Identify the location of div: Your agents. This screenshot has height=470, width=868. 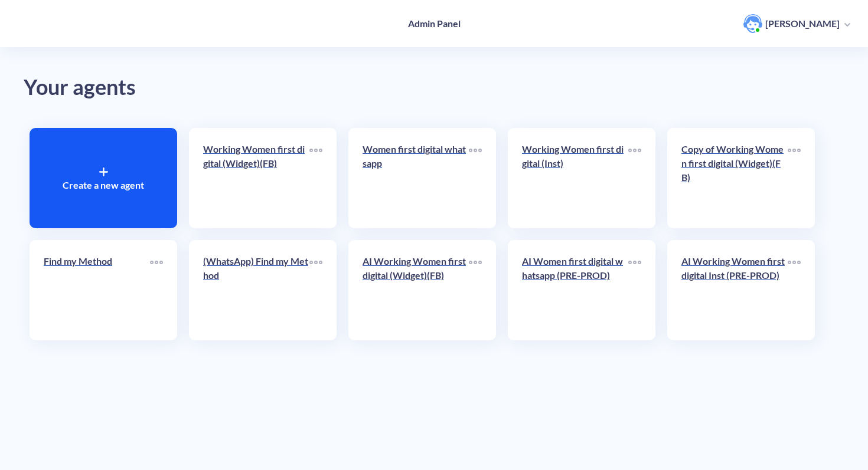
(434, 88).